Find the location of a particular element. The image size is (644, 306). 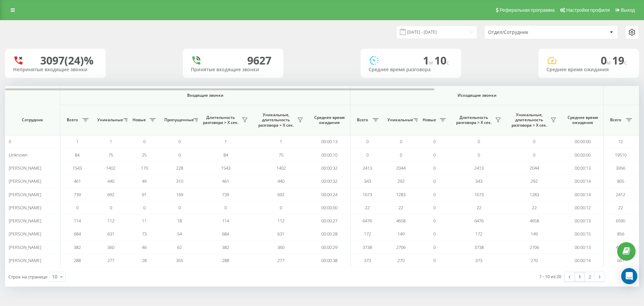

td: 00:00:27 is located at coordinates (330, 221).